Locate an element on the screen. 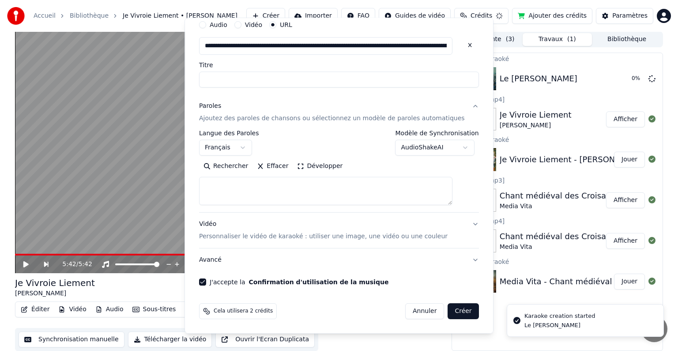  div: Paroles is located at coordinates (210, 106).